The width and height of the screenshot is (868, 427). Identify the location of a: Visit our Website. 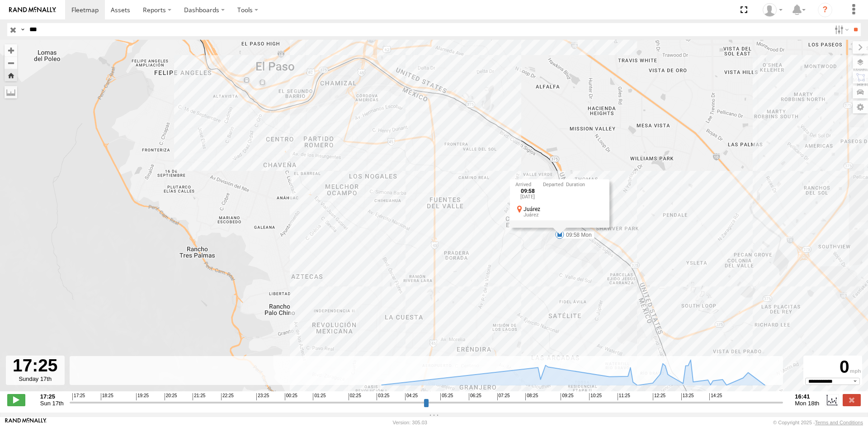
(26, 423).